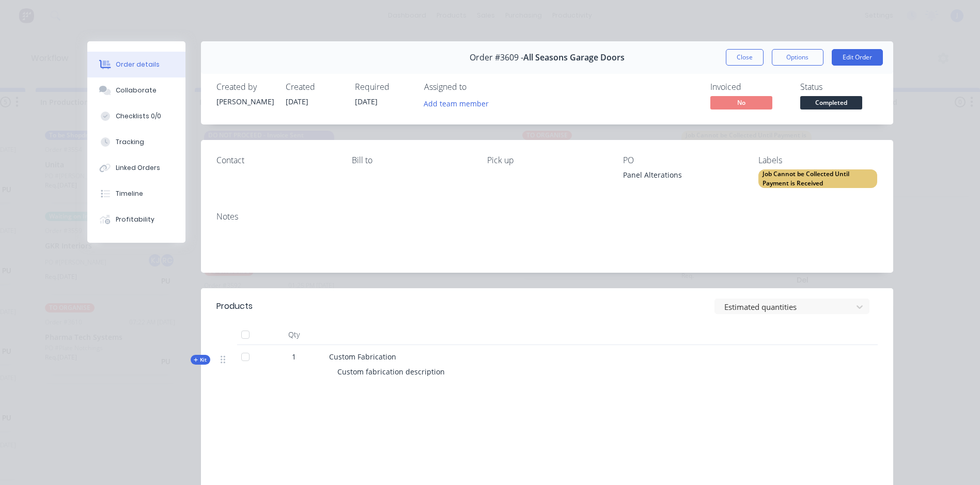 The height and width of the screenshot is (485, 980). What do you see at coordinates (138, 64) in the screenshot?
I see `div: Order details` at bounding box center [138, 64].